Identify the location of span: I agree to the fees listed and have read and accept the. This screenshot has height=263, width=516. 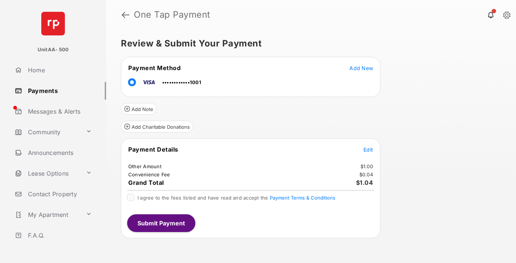
(236, 198).